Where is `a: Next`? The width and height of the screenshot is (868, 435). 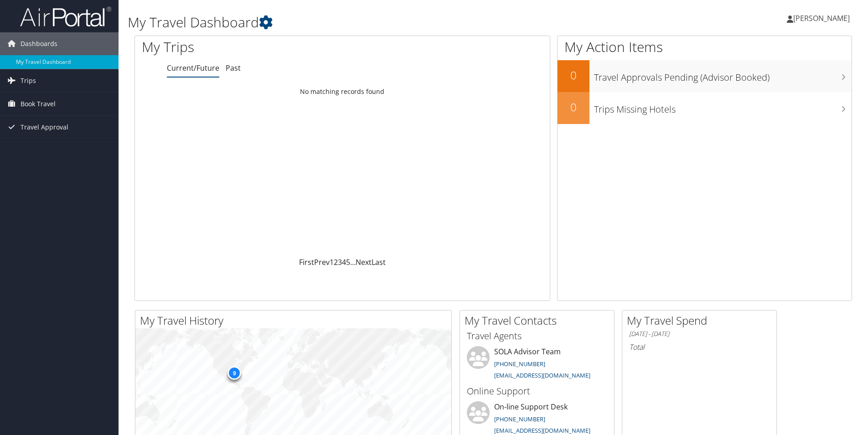 a: Next is located at coordinates (364, 262).